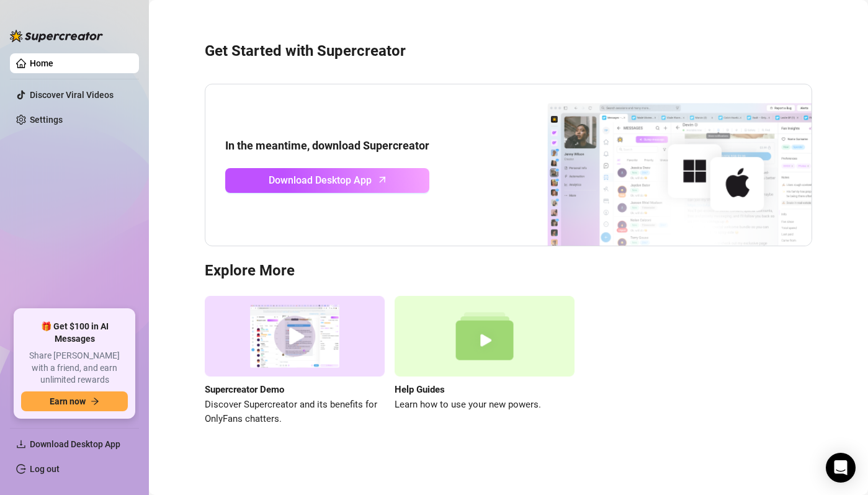  Describe the element at coordinates (245, 389) in the screenshot. I see `strong: Supercreator Demo` at that location.